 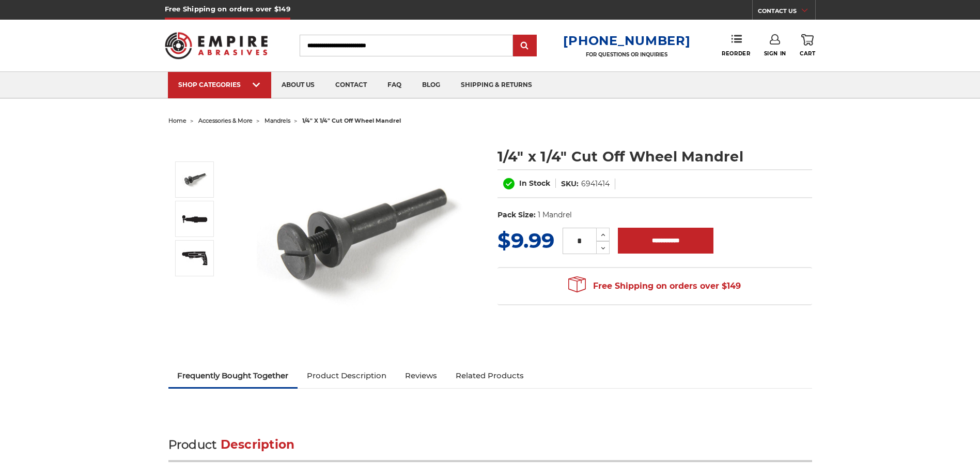 What do you see at coordinates (298, 85) in the screenshot?
I see `a: about us` at bounding box center [298, 85].